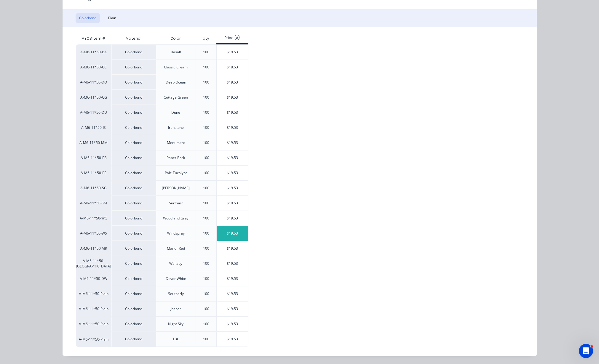  Describe the element at coordinates (176, 249) in the screenshot. I see `div: Manor Red` at that location.